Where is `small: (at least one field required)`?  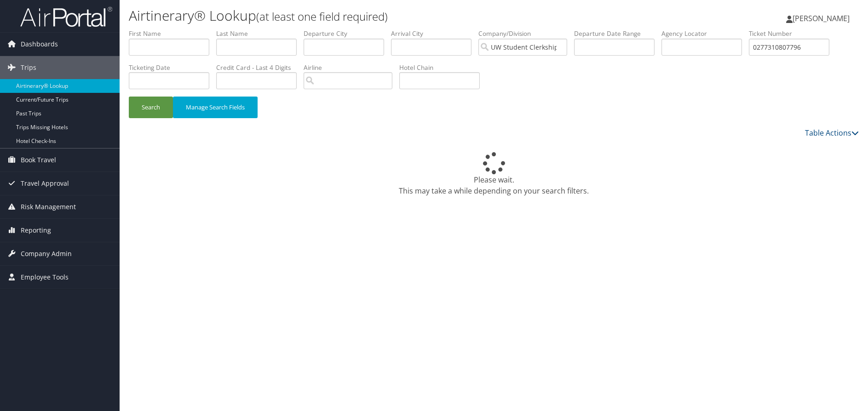 small: (at least one field required) is located at coordinates (322, 16).